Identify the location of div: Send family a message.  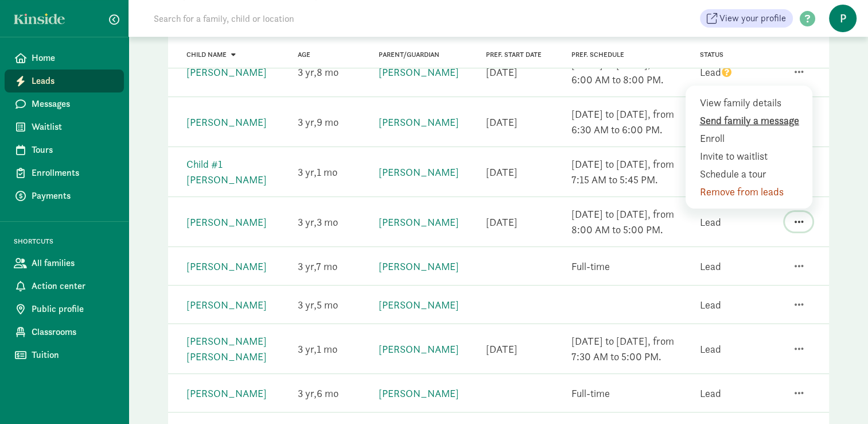
(751, 120).